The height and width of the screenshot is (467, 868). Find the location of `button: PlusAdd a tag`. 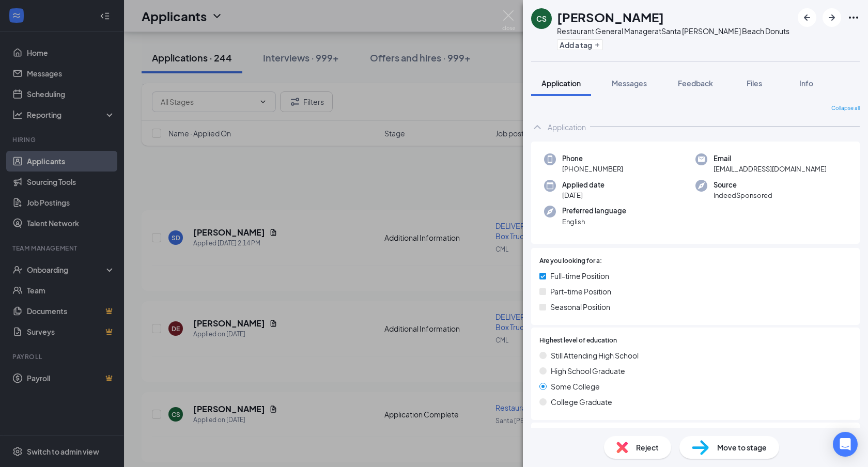

button: PlusAdd a tag is located at coordinates (580, 44).